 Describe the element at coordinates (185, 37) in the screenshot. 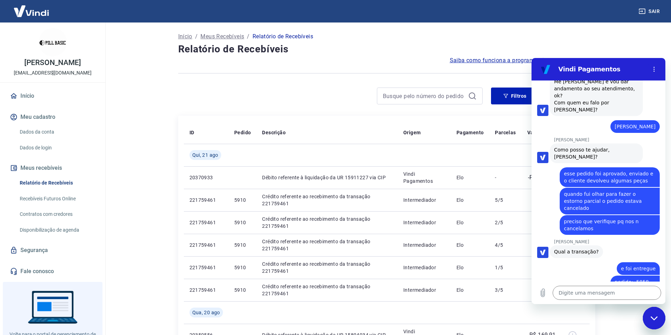

I see `p: Início` at that location.